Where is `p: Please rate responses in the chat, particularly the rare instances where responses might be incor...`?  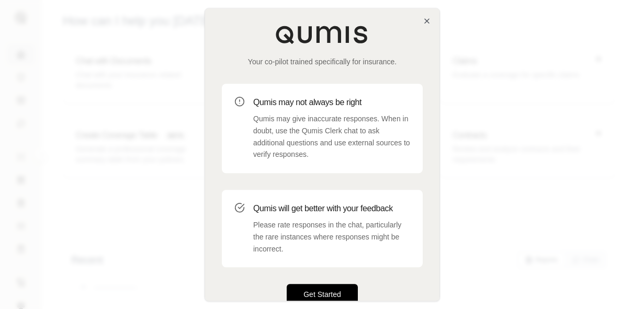 p: Please rate responses in the chat, particularly the rare instances where responses might be incor... is located at coordinates (332, 237).